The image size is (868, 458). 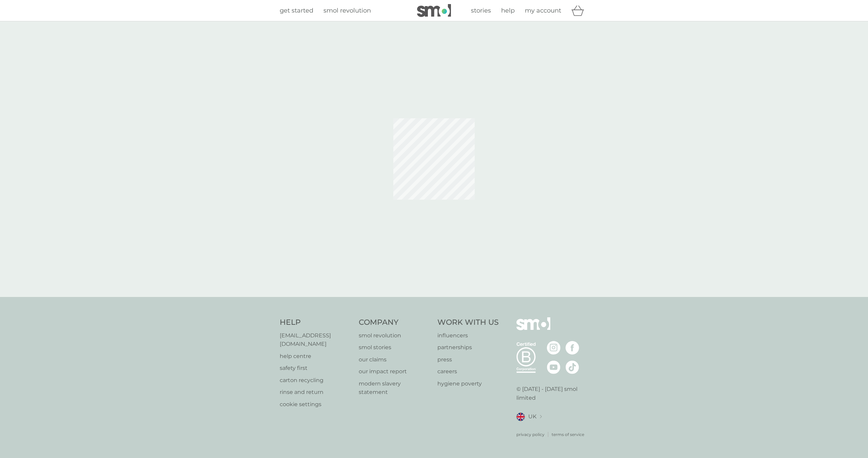 What do you see at coordinates (315, 381) in the screenshot?
I see `p: carton recycling` at bounding box center [315, 381].